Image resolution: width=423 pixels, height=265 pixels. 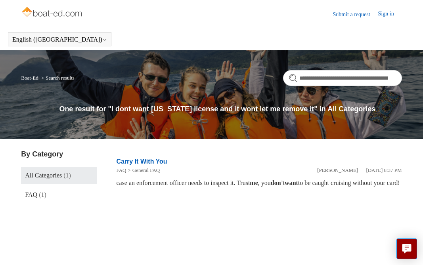 What do you see at coordinates (276, 183) in the screenshot?
I see `em: don` at bounding box center [276, 183].